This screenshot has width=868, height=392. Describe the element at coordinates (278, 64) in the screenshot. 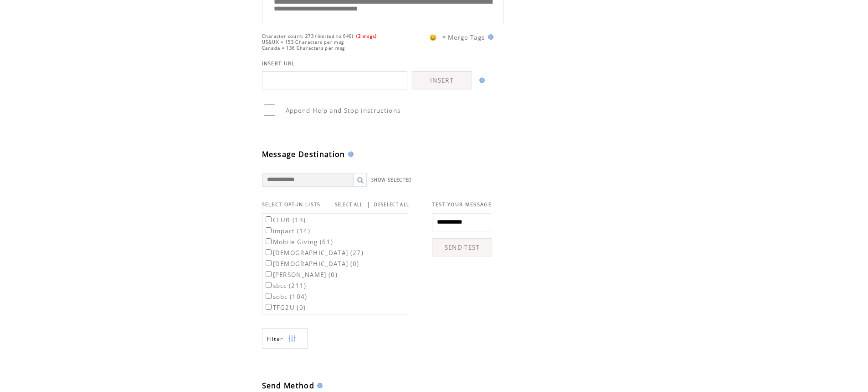

I see `span: INSERT URL` at that location.